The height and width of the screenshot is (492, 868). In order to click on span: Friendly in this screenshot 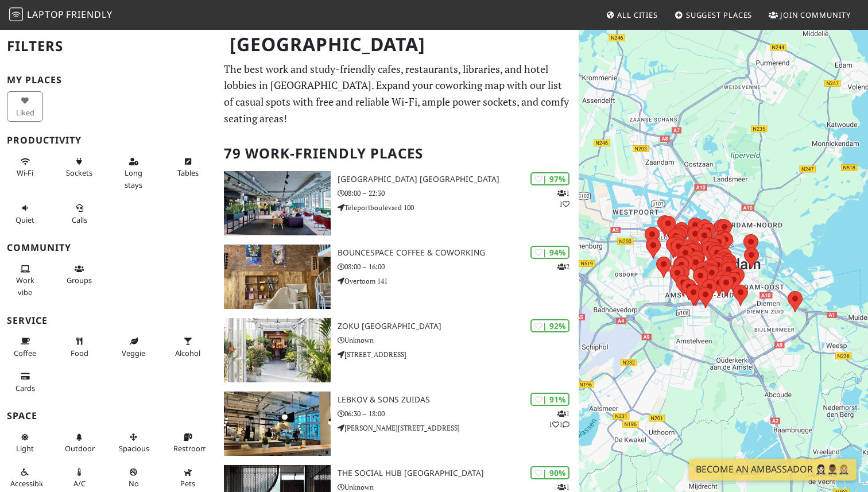, I will do `click(89, 15)`.